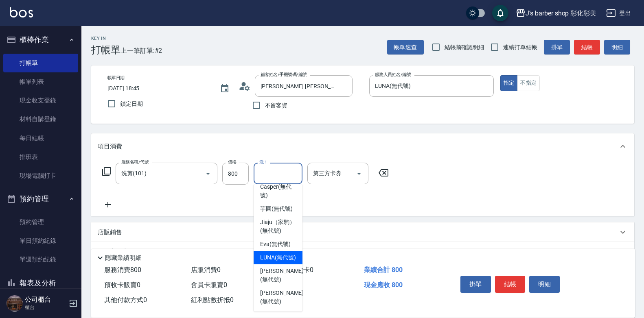 The height and width of the screenshot is (318, 644). I want to click on h2: Key In, so click(106, 38).